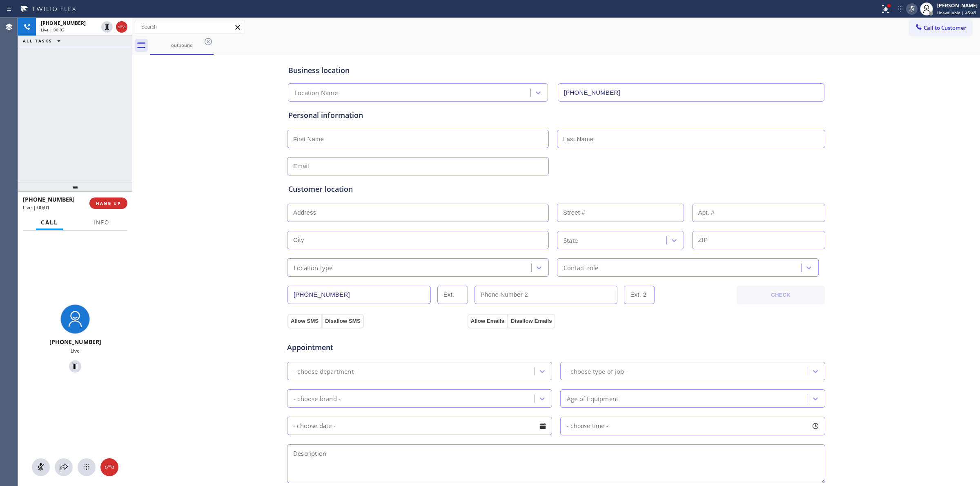 This screenshot has width=980, height=486. I want to click on button: Info, so click(101, 222).